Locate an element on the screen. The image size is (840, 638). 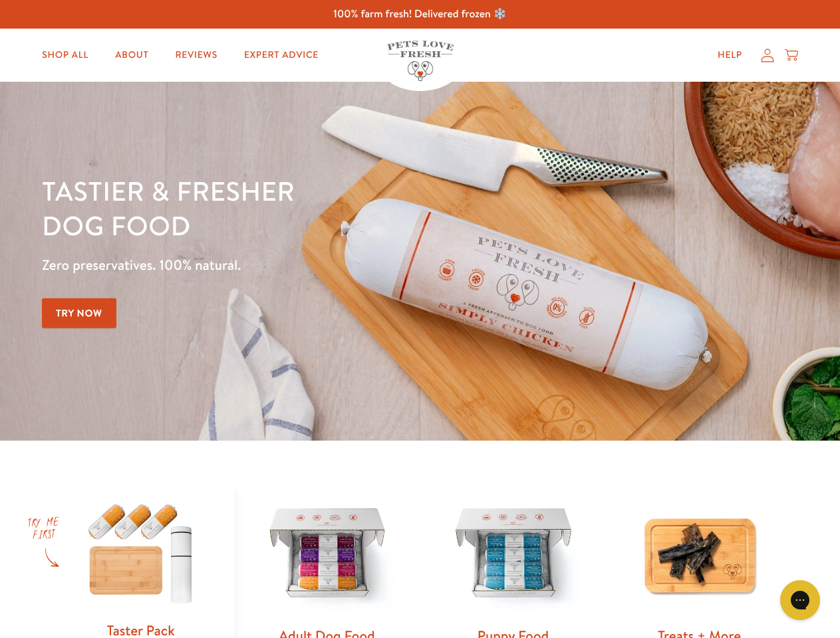
a: Expert Advice is located at coordinates (282, 55).